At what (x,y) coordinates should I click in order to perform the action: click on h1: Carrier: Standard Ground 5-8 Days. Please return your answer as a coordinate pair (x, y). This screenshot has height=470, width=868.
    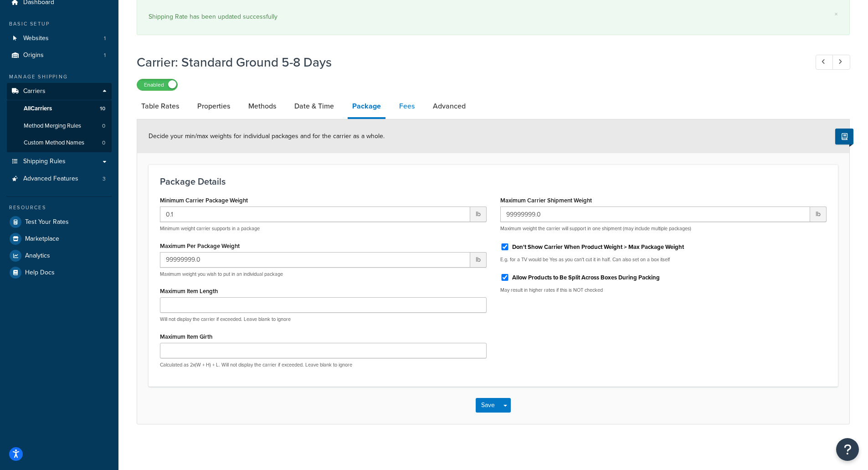
    Looking at the image, I should click on (467, 62).